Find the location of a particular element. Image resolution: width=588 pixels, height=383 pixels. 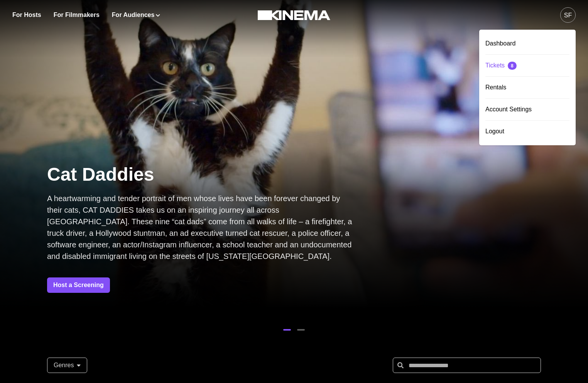

a: Dashboard is located at coordinates (527, 44).